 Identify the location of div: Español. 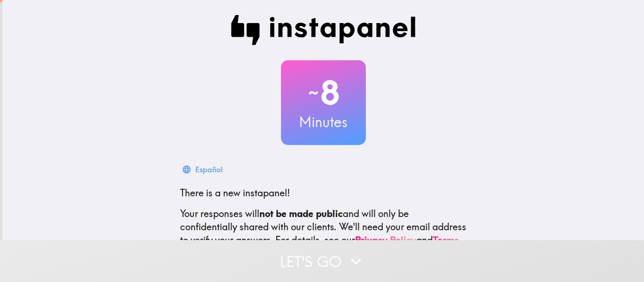
(209, 170).